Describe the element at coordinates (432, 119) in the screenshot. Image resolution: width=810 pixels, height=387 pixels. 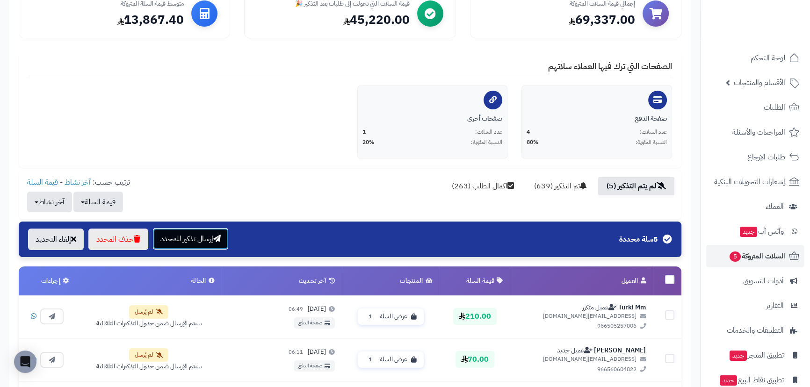
I see `div: صفحات أخرى` at that location.